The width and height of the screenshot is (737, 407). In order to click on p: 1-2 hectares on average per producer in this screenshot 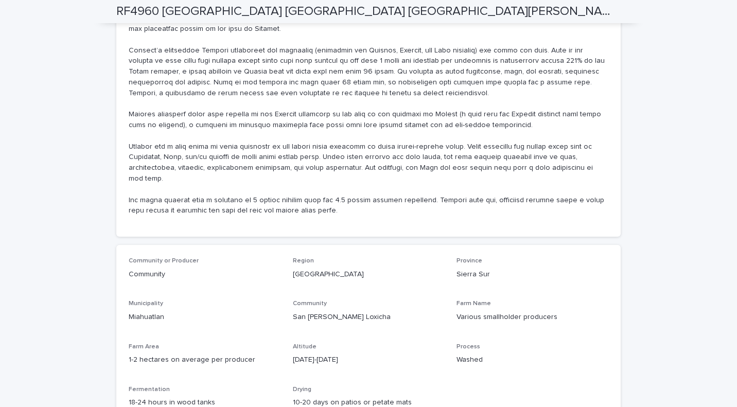, I will do `click(204, 360)`.